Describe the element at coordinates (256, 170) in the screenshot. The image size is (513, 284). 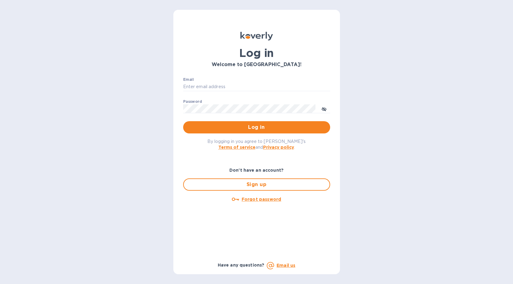
I see `b: Don't have an account?` at that location.